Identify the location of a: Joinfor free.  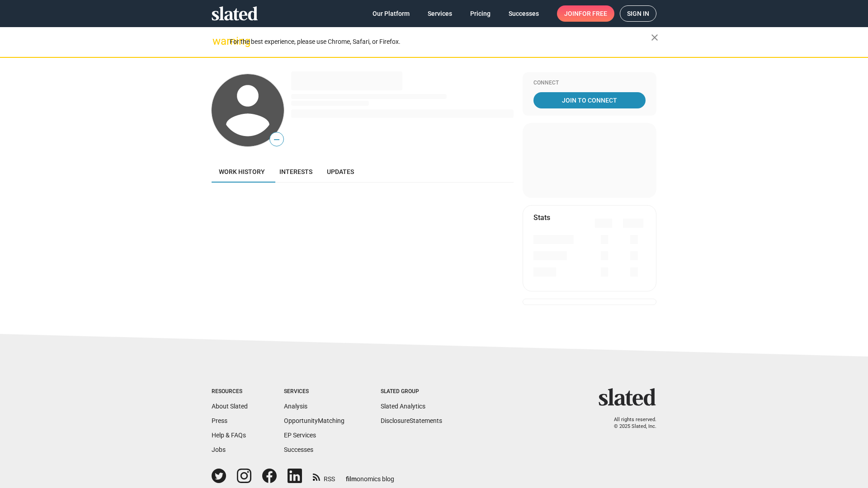
(585, 14).